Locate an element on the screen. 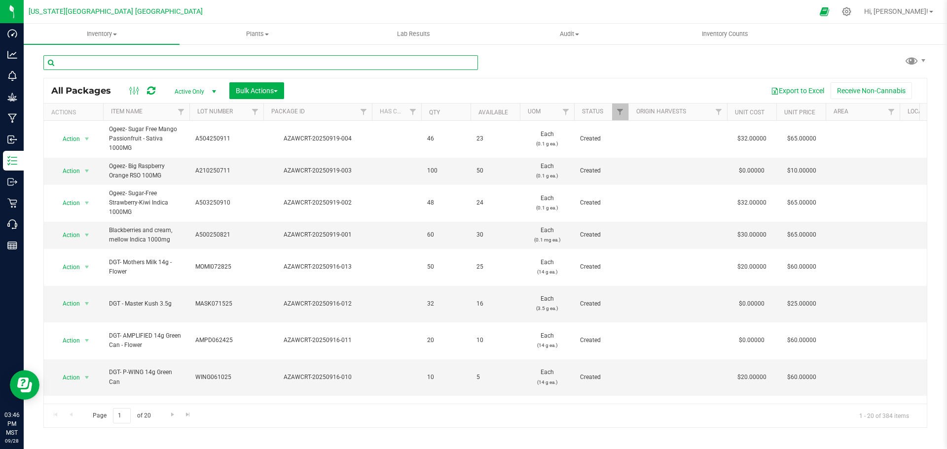  div: AZAWCRT-20250916-011 is located at coordinates (317, 340).